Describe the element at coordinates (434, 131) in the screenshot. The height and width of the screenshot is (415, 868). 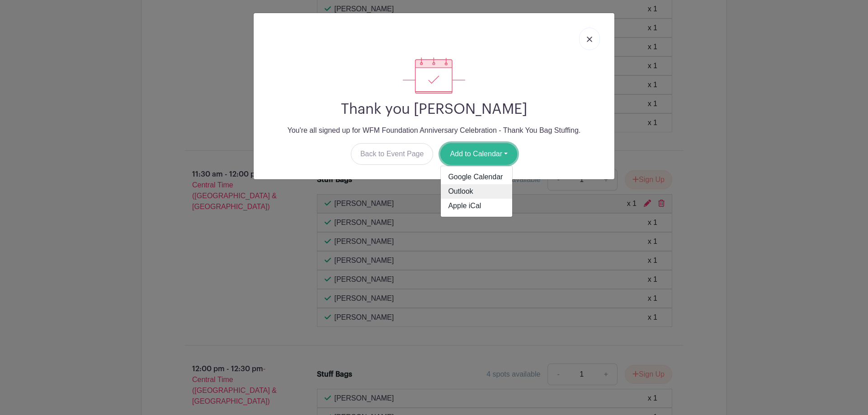
I see `p: You're all signed up for WFM Foundation Anniversary Celebration - Thank You Bag Stuffing.` at that location.